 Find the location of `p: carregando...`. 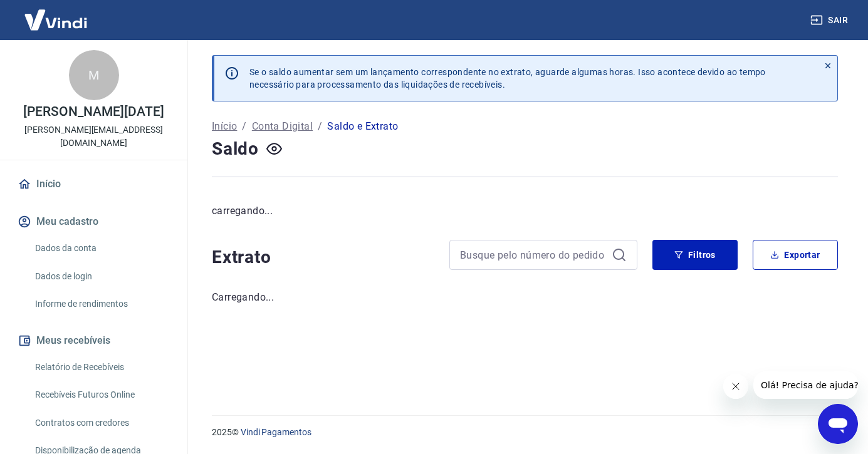

p: carregando... is located at coordinates (524, 211).